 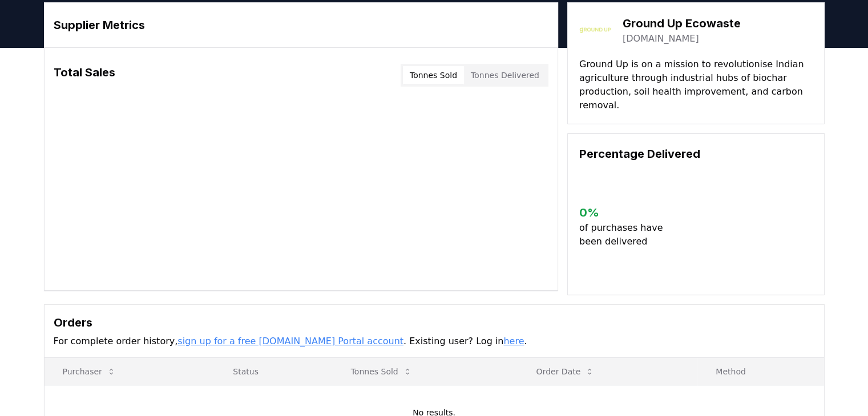 What do you see at coordinates (625, 235) in the screenshot?
I see `p: of purchases have been delivered` at bounding box center [625, 235].